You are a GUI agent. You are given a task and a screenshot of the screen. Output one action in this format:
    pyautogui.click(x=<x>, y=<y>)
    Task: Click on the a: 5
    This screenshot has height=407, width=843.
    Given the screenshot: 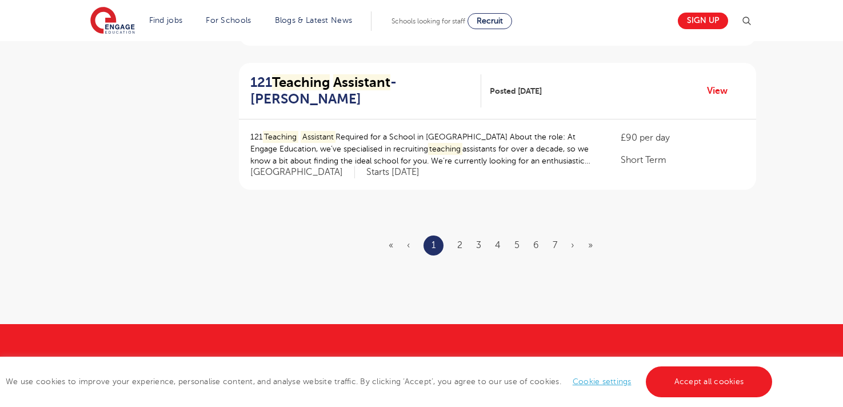 What is the action you would take?
    pyautogui.click(x=517, y=245)
    